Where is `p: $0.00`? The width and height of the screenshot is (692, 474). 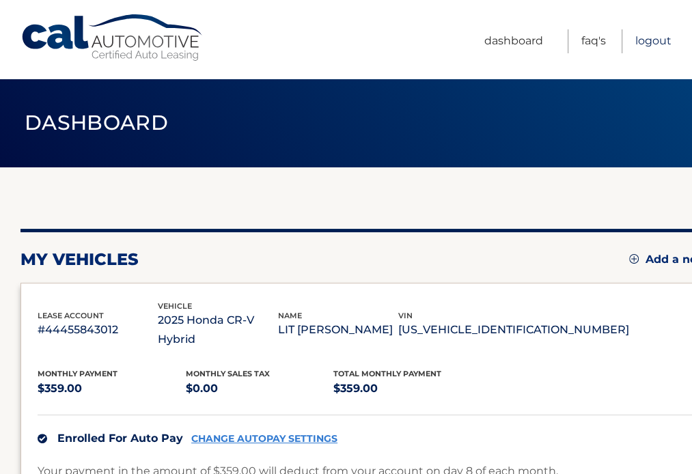 p: $0.00 is located at coordinates (260, 389).